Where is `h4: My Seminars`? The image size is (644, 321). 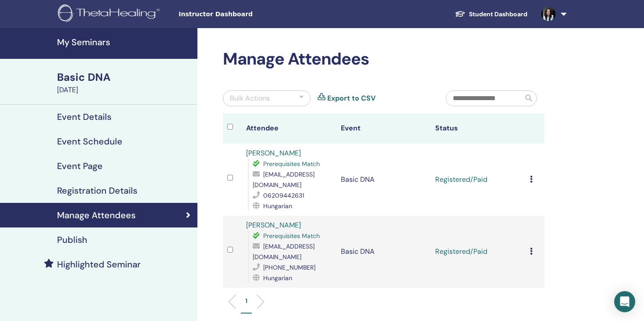
h4: My Seminars is located at coordinates (124, 42).